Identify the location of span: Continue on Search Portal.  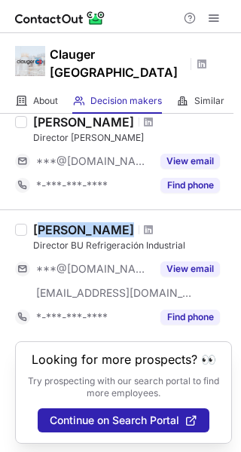
(115, 421).